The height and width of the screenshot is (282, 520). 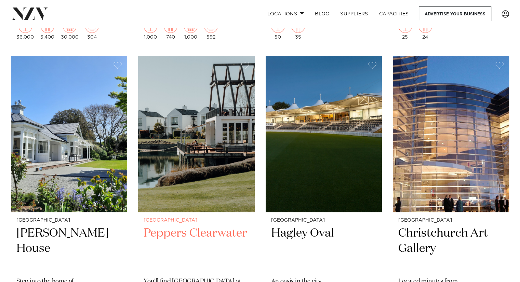 What do you see at coordinates (324, 249) in the screenshot?
I see `h2: Hagley Oval` at bounding box center [324, 249].